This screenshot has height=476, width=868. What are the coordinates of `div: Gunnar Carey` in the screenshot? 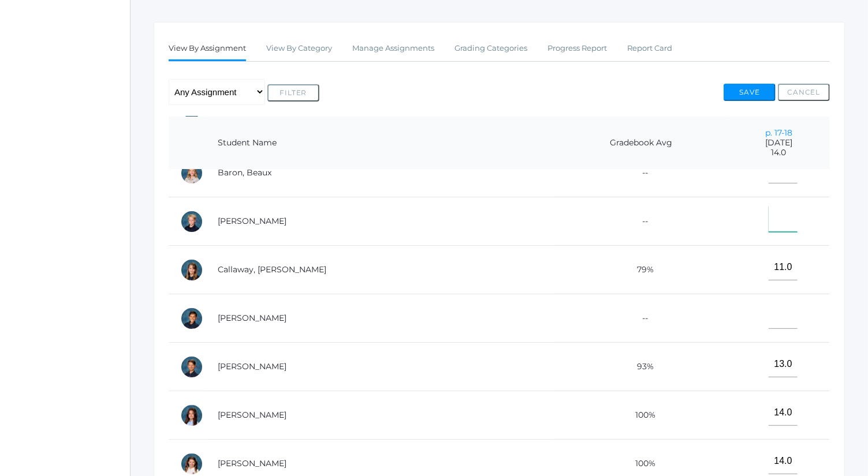 It's located at (192, 319).